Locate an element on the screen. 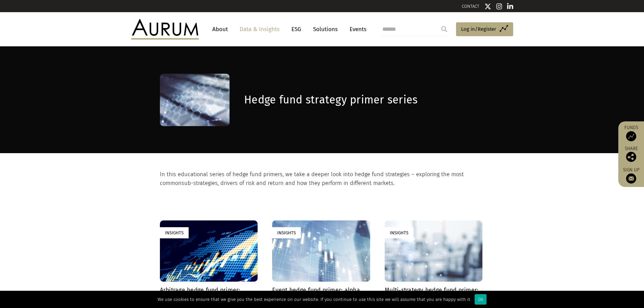  a: Events is located at coordinates (357, 29).